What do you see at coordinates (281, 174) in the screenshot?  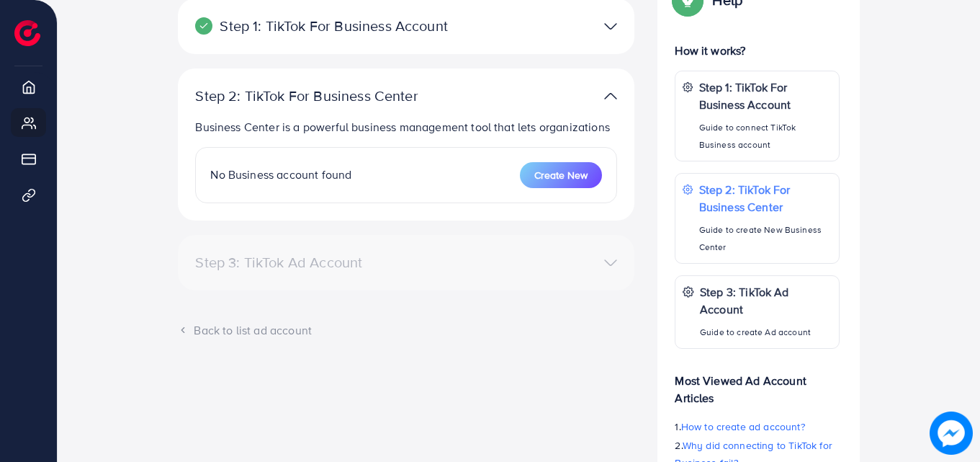 I see `span: No Business account found` at bounding box center [281, 174].